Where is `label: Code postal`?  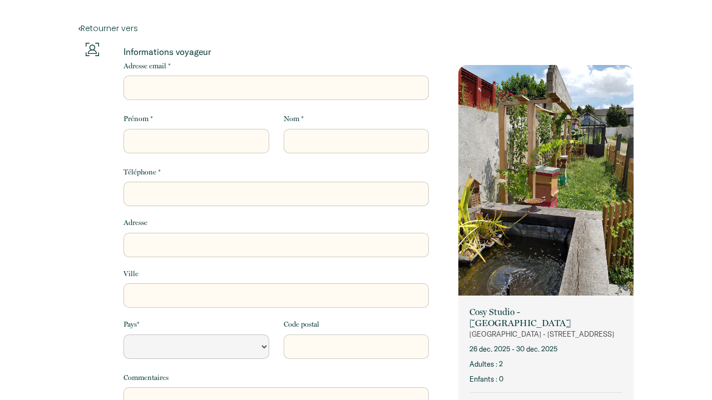
label: Code postal is located at coordinates (301, 325).